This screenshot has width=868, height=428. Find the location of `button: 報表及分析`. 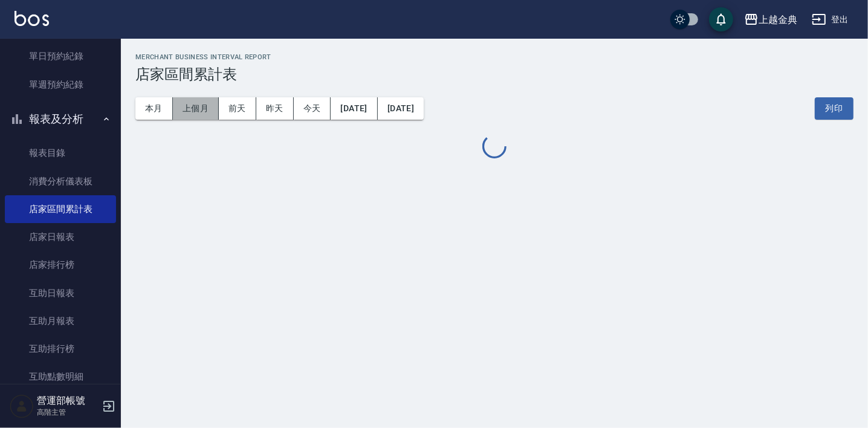

button: 報表及分析 is located at coordinates (60, 119).